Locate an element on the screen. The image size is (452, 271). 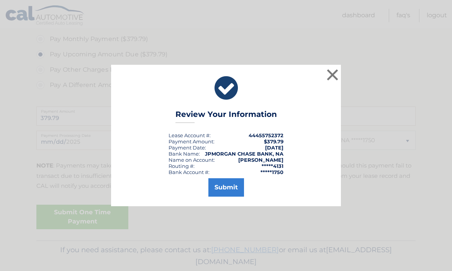
div: Routing #: is located at coordinates (182, 166).